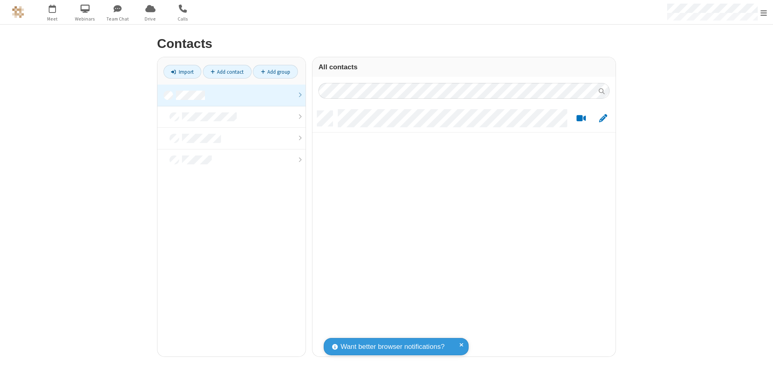 Image resolution: width=773 pixels, height=369 pixels. Describe the element at coordinates (18, 12) in the screenshot. I see `img: QA Selenium DO NOT DELETE OR CHANGE` at that location.